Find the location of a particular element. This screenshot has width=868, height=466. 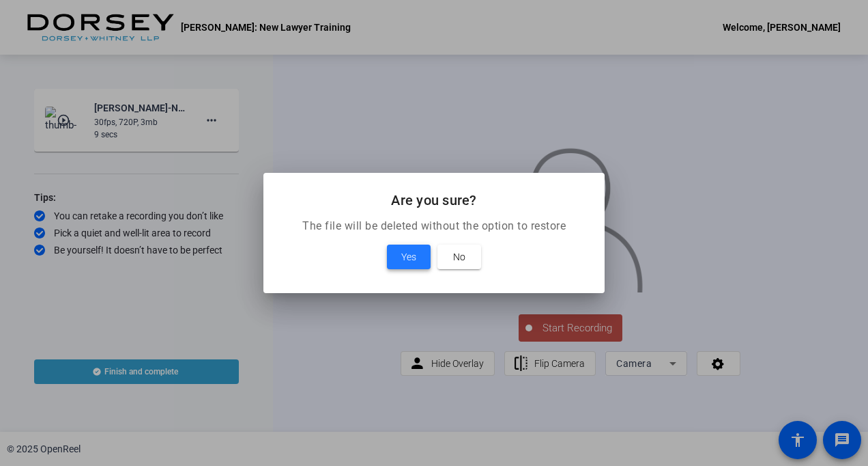

span: No is located at coordinates (459, 257).